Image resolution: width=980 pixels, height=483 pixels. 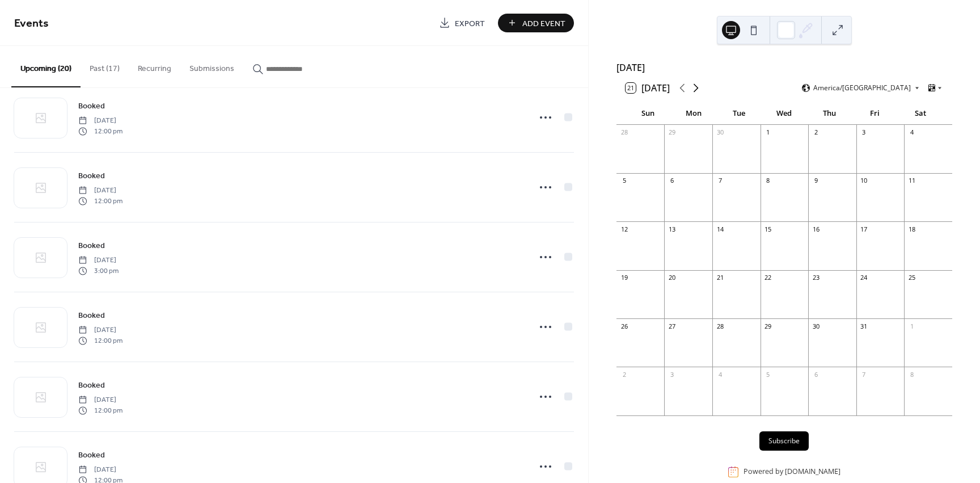 I want to click on div: 14, so click(x=720, y=229).